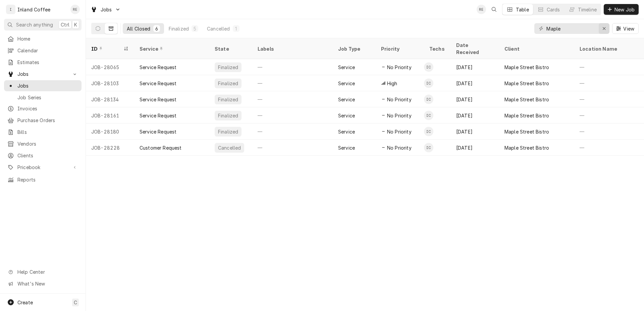 The height and width of the screenshot is (311, 644). I want to click on div: JOB-28103, so click(110, 83).